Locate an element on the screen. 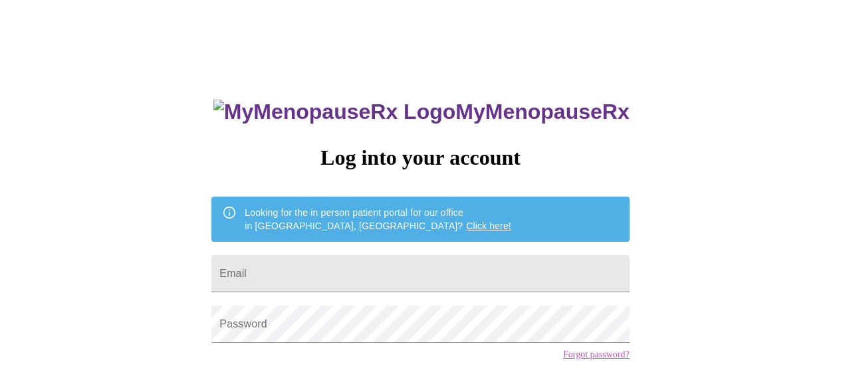 The height and width of the screenshot is (366, 841). a: Click here! is located at coordinates (489, 226).